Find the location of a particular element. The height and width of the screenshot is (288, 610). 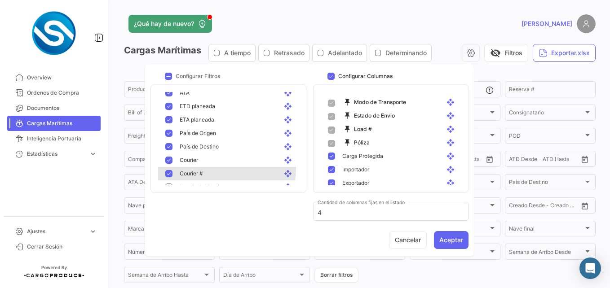

a: Documentos is located at coordinates (54, 108).